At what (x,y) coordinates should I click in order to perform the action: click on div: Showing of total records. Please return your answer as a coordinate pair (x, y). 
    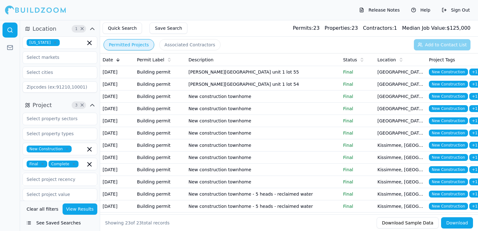
    Looking at the image, I should click on (137, 223).